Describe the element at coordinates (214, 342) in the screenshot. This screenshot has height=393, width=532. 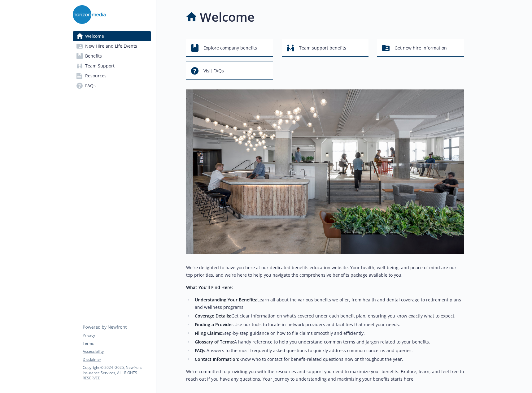
I see `strong: Glossary of Terms:` at that location.